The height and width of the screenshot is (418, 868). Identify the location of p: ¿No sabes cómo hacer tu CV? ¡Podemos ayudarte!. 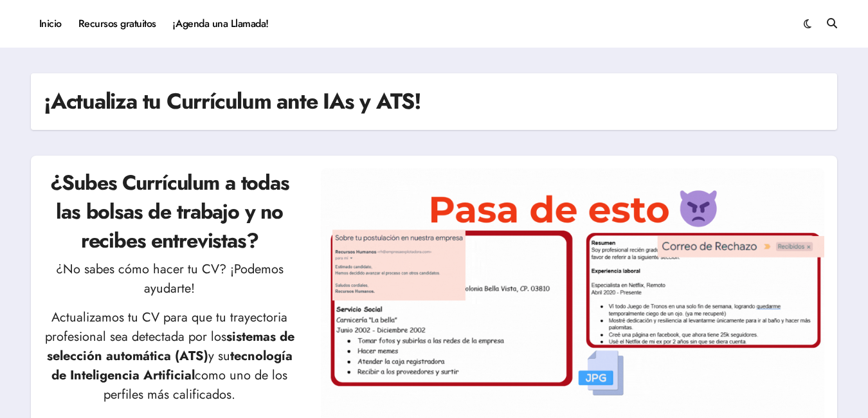
(169, 279).